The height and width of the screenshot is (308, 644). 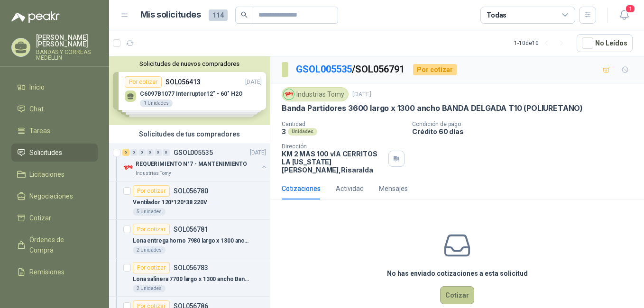 What do you see at coordinates (40, 131) in the screenshot?
I see `span: Tareas` at bounding box center [40, 131].